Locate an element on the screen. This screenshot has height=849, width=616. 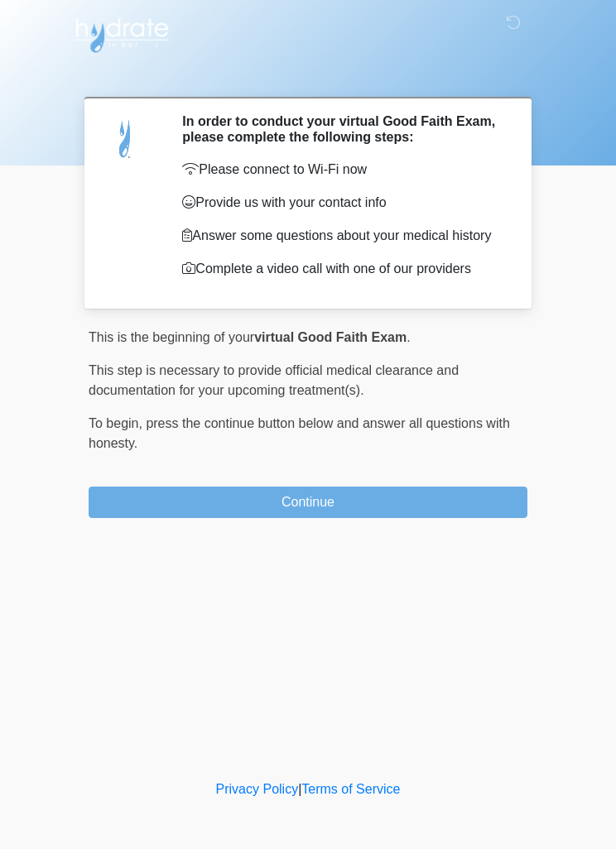
h2: In order to conduct your virtual Good Faith Exam, please complete the following steps: is located at coordinates (342, 129).